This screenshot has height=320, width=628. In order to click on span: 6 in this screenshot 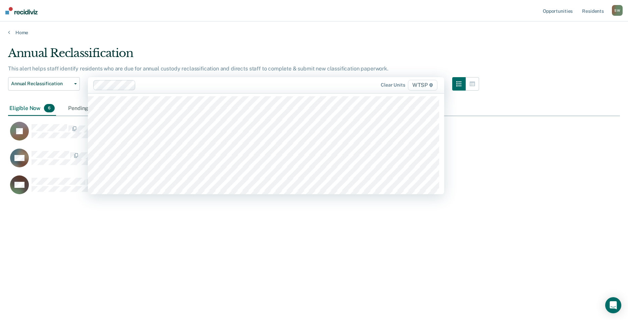, I will do `click(49, 108)`.